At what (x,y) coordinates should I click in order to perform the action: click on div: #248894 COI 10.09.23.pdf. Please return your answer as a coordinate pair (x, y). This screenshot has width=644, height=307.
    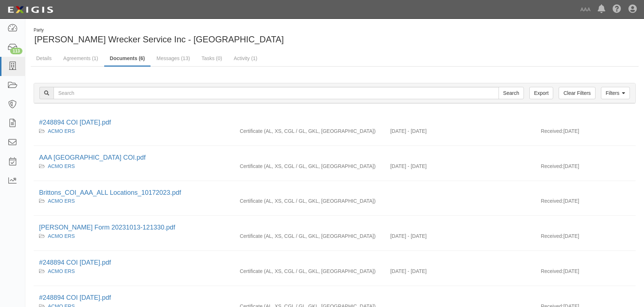
    Looking at the image, I should click on (334, 298).